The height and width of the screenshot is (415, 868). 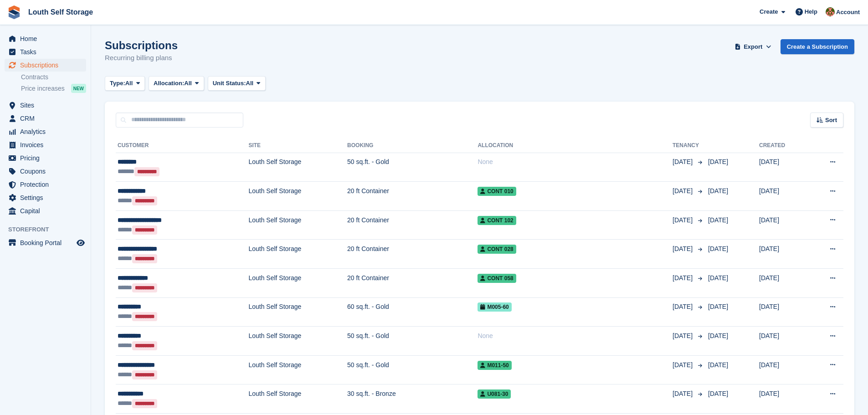 What do you see at coordinates (412, 146) in the screenshot?
I see `th: Booking` at bounding box center [412, 146].